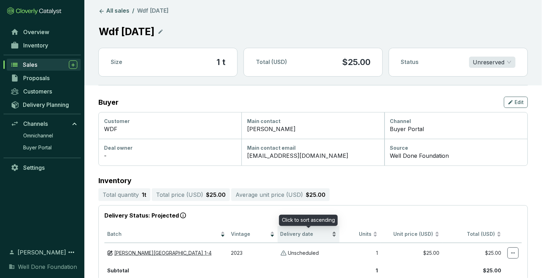  What do you see at coordinates (250, 234) in the screenshot?
I see `span: Vintage` at bounding box center [250, 234].